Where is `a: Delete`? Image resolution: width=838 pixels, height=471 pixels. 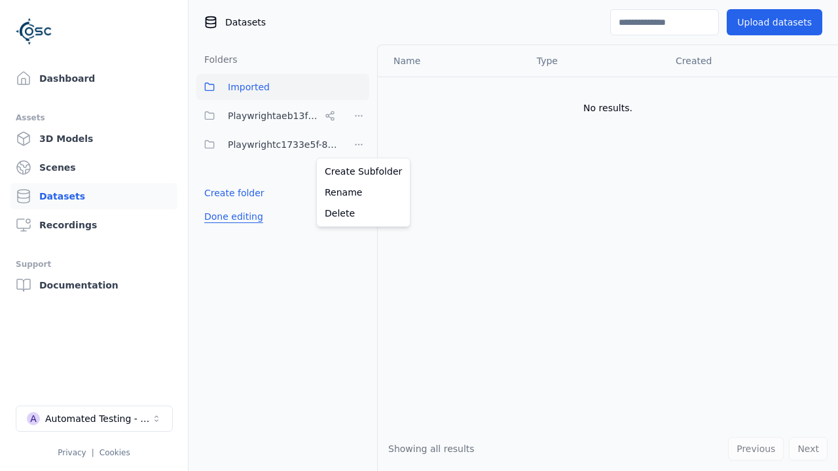
a: Delete is located at coordinates (363, 213).